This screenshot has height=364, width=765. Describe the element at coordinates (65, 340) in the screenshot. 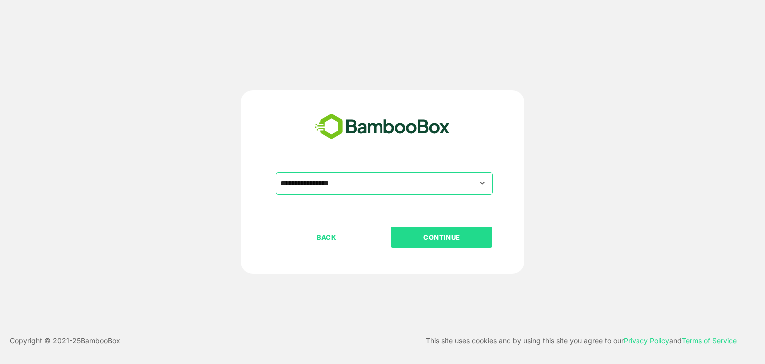

I see `p: Copyright © 2021- 25 BambooBox` at that location.